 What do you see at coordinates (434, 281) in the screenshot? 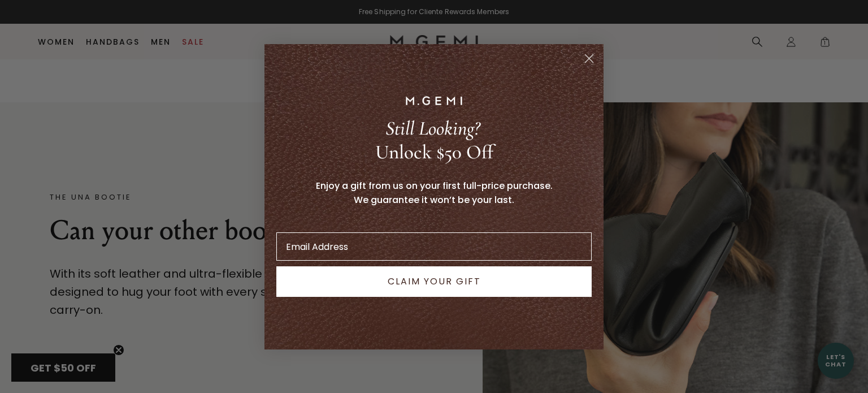
I see `button: CLAIM YOUR GIFT` at bounding box center [434, 281].